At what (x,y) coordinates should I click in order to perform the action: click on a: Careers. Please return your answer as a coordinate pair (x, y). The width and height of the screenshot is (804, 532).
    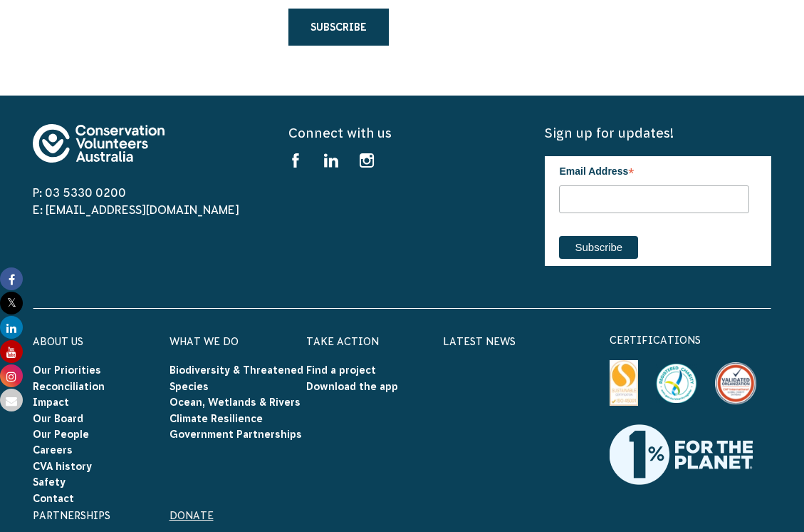
    Looking at the image, I should click on (53, 450).